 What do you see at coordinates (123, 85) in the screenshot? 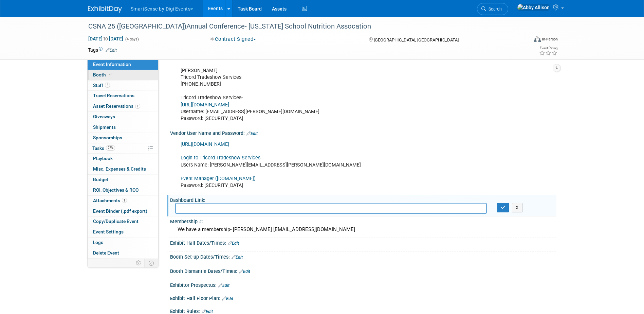
I see `a: Staff3` at bounding box center [123, 85].